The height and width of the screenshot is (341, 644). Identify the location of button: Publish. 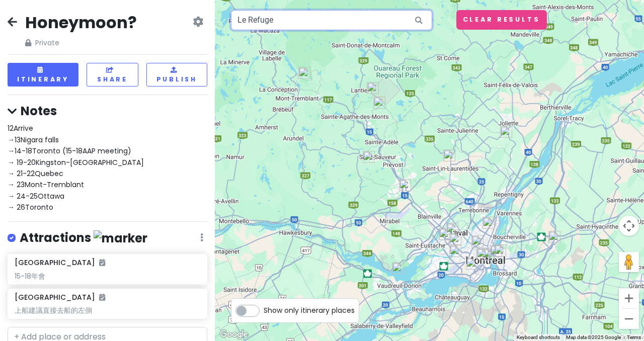
(177, 74).